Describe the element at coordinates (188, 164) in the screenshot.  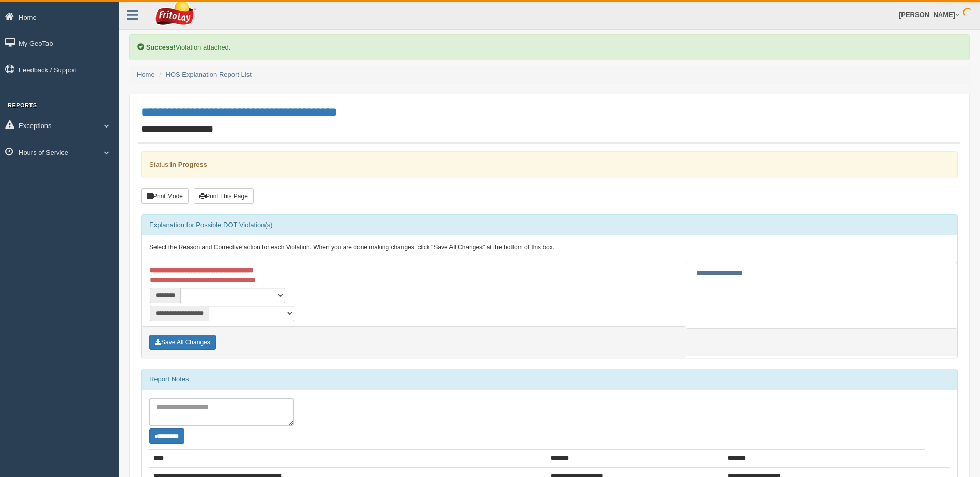
I see `strong: In Progress` at that location.